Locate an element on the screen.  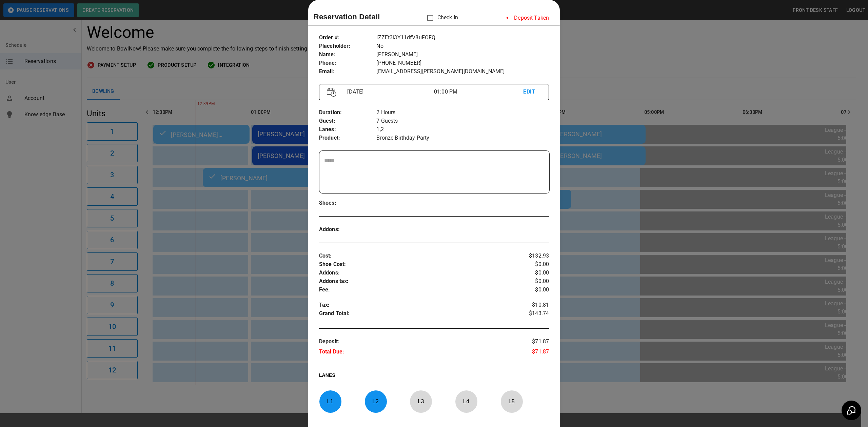
p: Cost : is located at coordinates (415, 256).